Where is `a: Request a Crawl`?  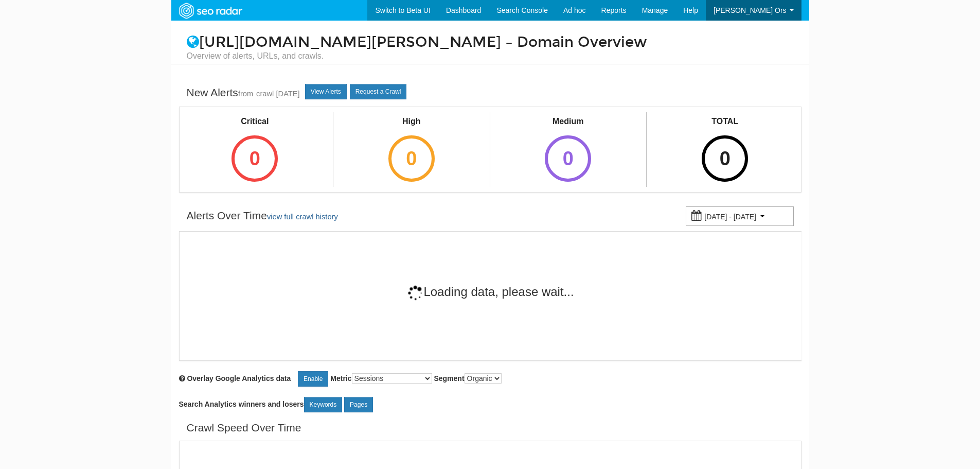 a: Request a Crawl is located at coordinates (378, 92).